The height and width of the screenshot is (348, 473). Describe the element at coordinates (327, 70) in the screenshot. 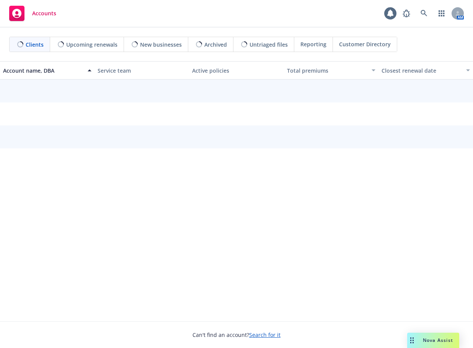

I see `div: Total premiums` at that location.